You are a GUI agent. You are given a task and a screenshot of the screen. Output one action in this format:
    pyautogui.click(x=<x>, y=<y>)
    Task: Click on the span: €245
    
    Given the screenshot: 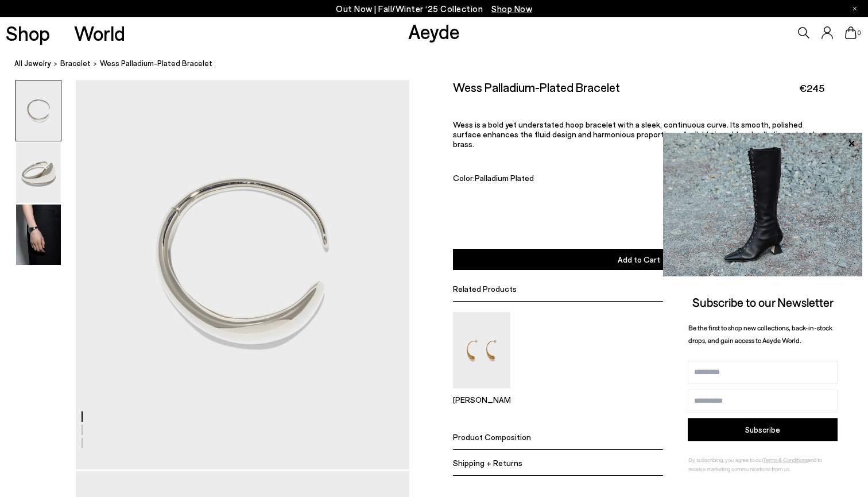 What is the action you would take?
    pyautogui.click(x=811, y=87)
    